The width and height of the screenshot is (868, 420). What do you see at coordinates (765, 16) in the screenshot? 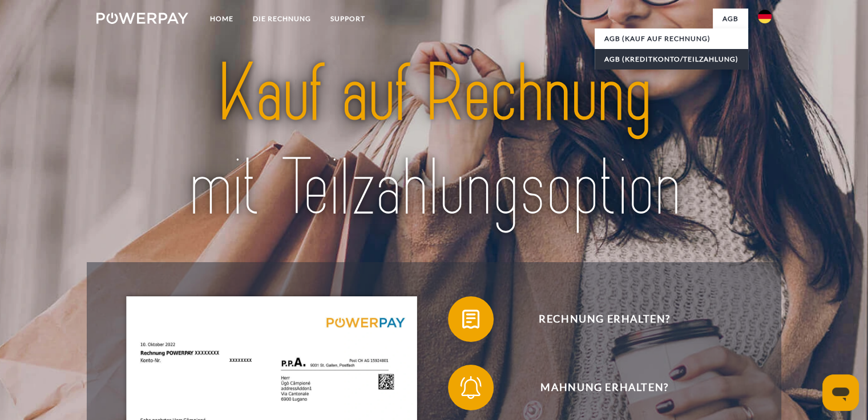
I see `img: de` at bounding box center [765, 16].